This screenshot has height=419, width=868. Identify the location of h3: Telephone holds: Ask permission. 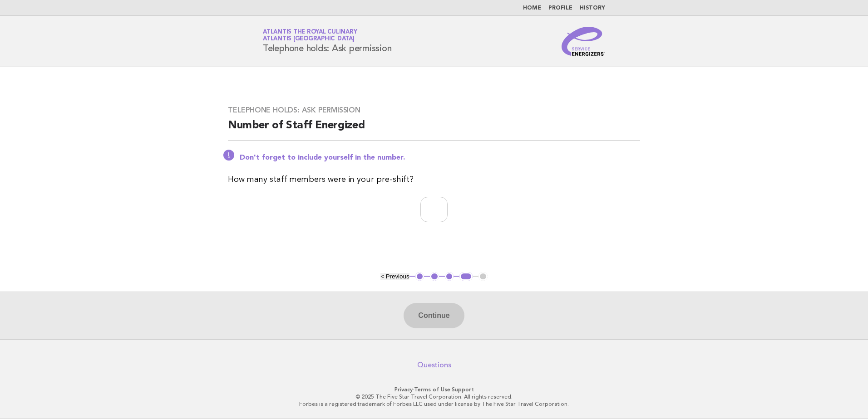
(434, 110).